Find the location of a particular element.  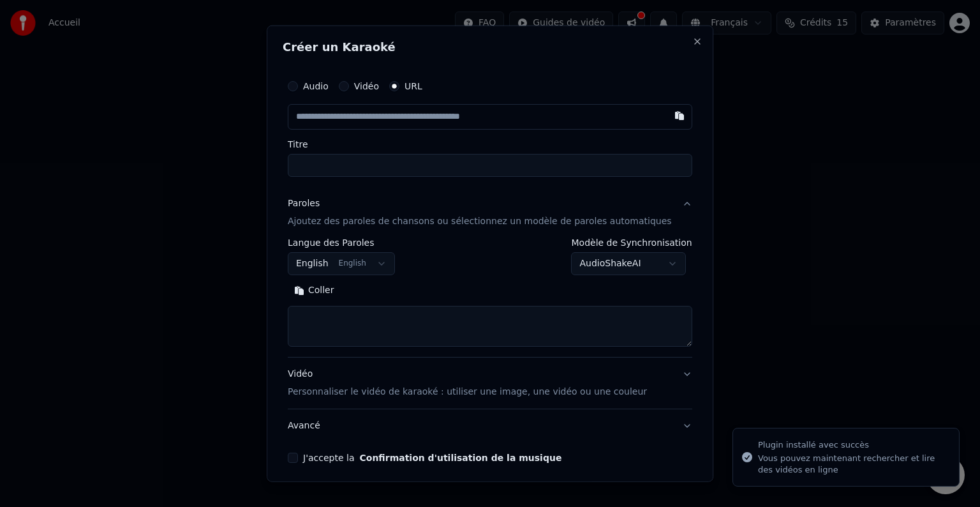

div: Paroles is located at coordinates (304, 204).